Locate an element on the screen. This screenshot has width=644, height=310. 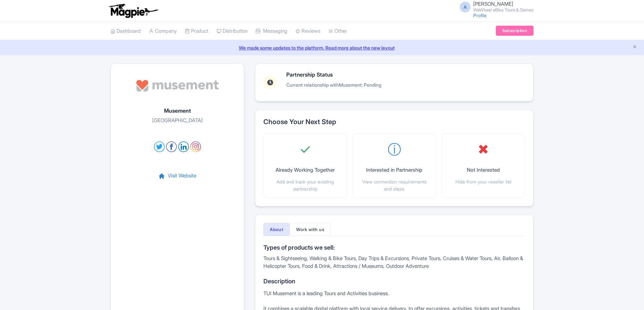
p: Tours & Sightseeing, Walking & Bike Tours, Day Trips & Excursions, Private Tours, Cruises & Water... is located at coordinates (394, 262).